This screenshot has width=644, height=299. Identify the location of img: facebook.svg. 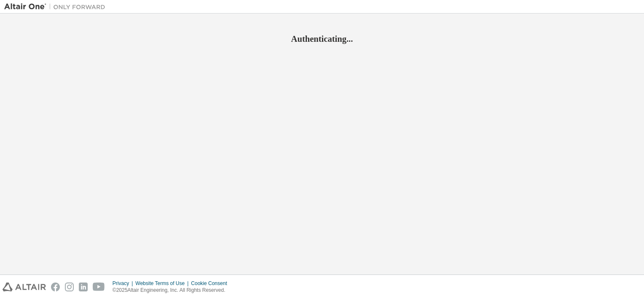
(55, 286).